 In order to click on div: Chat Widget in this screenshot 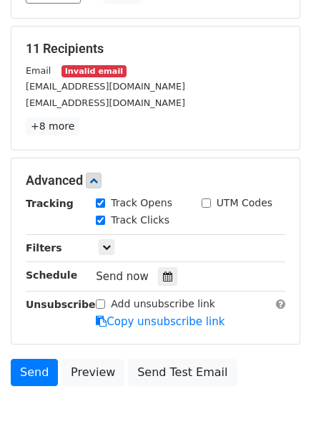, I will do `click(276, 412)`.